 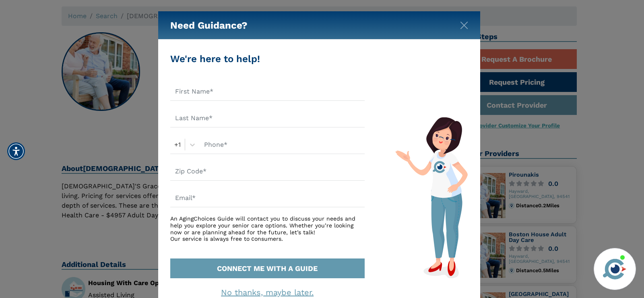 What do you see at coordinates (464, 26) in the screenshot?
I see `img: modal-close.svg` at bounding box center [464, 26].